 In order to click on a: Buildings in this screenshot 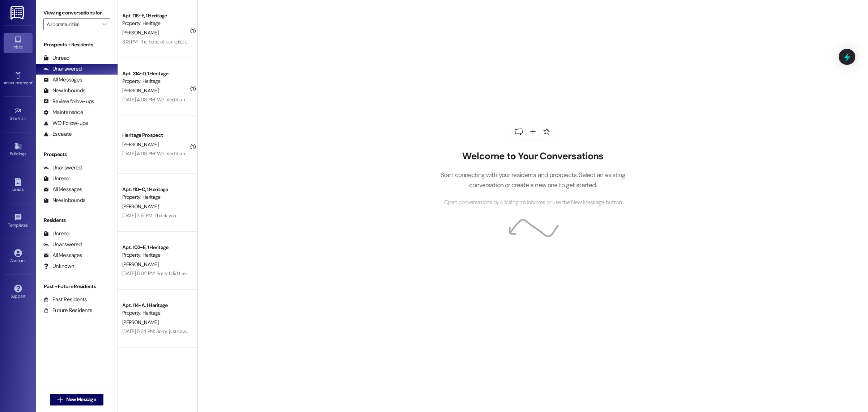, I will do `click(18, 150)`.